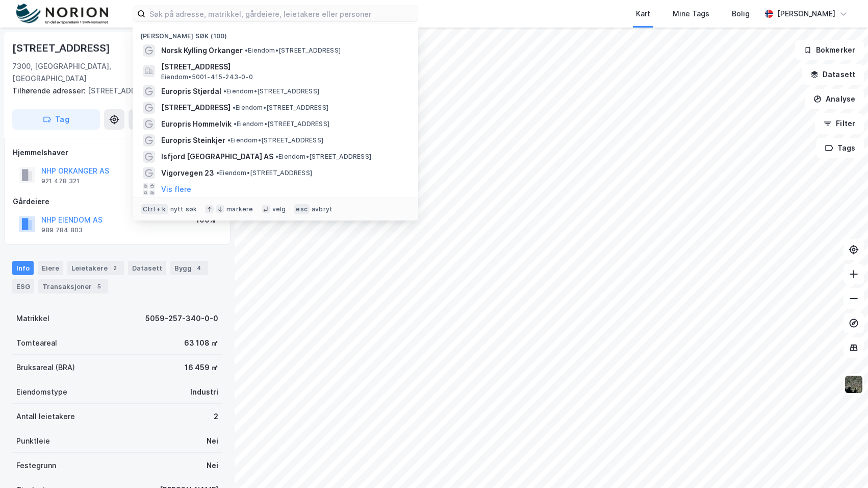 The image size is (868, 488). Describe the element at coordinates (23, 268) in the screenshot. I see `div: Info` at that location.